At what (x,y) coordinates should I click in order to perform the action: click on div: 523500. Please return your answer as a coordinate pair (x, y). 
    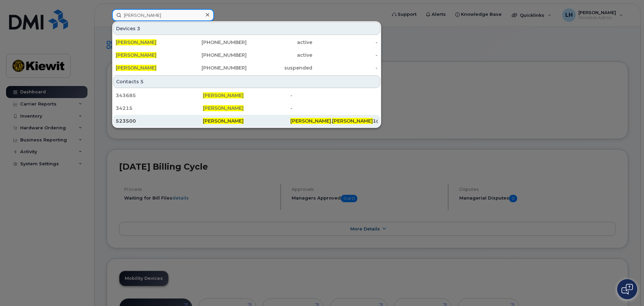
    Looking at the image, I should click on (159, 121).